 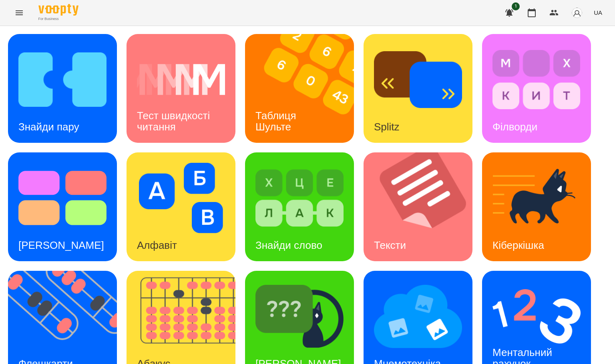 What do you see at coordinates (536, 79) in the screenshot?
I see `img: Філворди` at bounding box center [536, 79].